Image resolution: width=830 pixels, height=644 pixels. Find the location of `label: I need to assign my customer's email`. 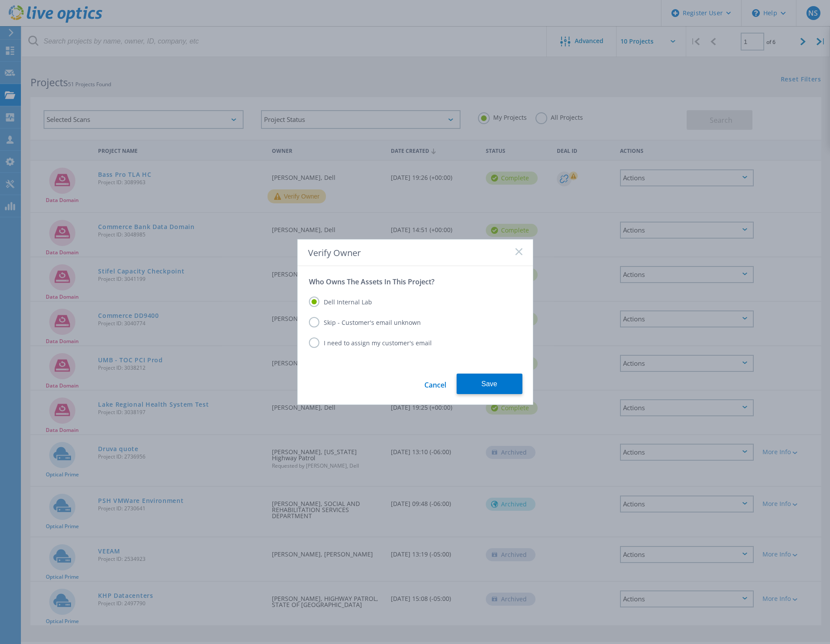

label: I need to assign my customer's email is located at coordinates (371, 343).